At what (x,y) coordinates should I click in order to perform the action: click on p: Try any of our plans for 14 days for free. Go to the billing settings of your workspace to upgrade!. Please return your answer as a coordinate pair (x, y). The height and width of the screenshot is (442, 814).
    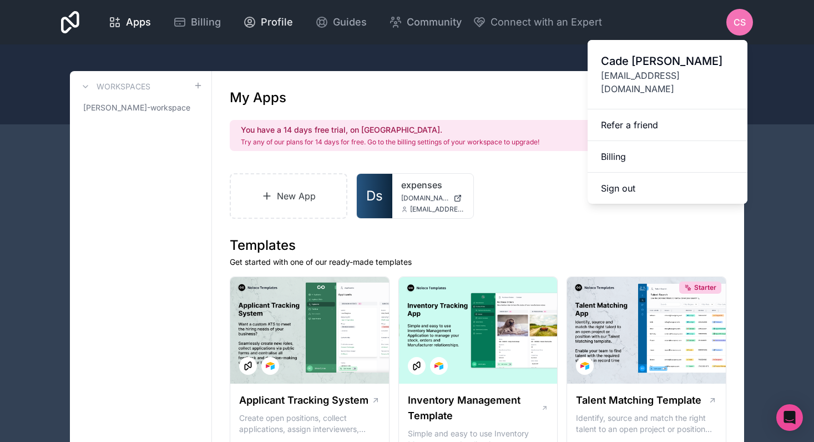
    Looking at the image, I should click on (390, 142).